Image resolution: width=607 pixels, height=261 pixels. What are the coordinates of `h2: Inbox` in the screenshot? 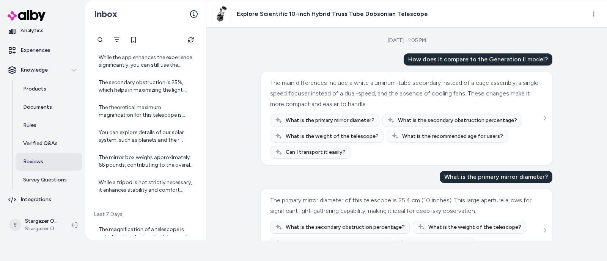 It's located at (105, 14).